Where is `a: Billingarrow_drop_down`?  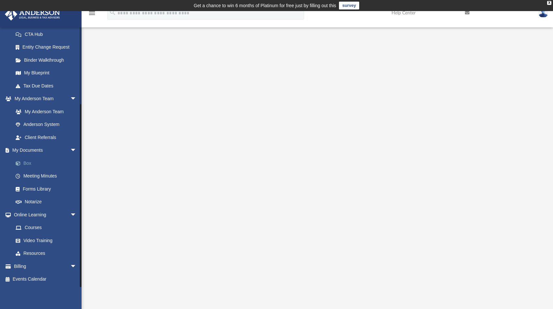 a: Billingarrow_drop_down is located at coordinates (45, 266).